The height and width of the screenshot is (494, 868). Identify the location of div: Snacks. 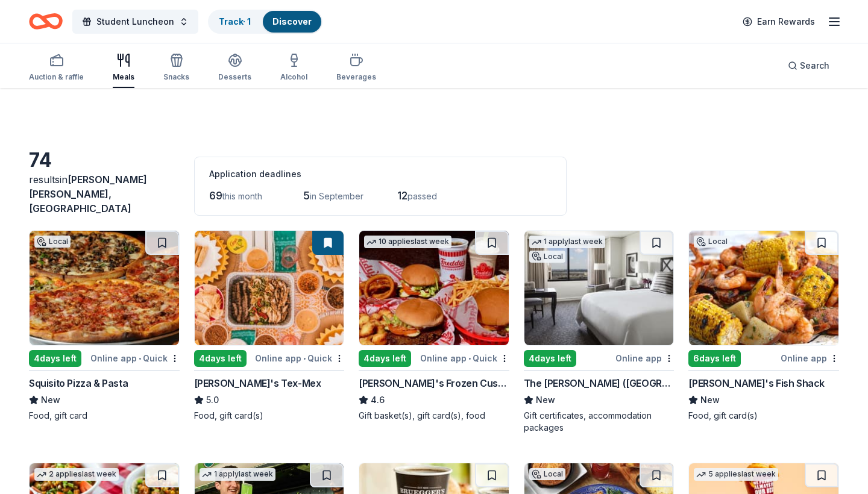
(176, 77).